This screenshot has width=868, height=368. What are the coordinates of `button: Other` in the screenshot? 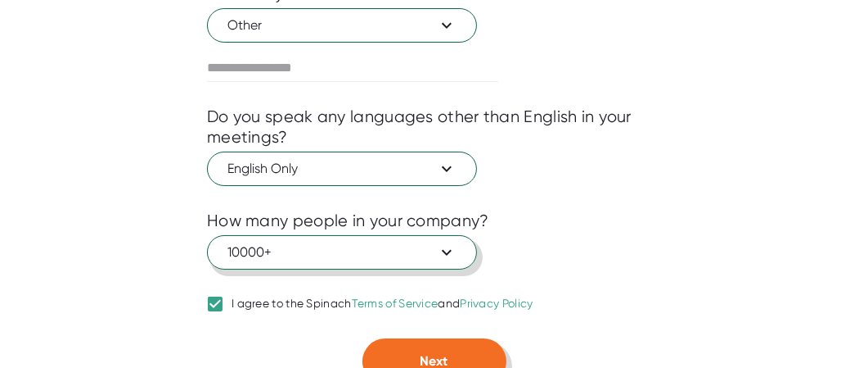 It's located at (342, 25).